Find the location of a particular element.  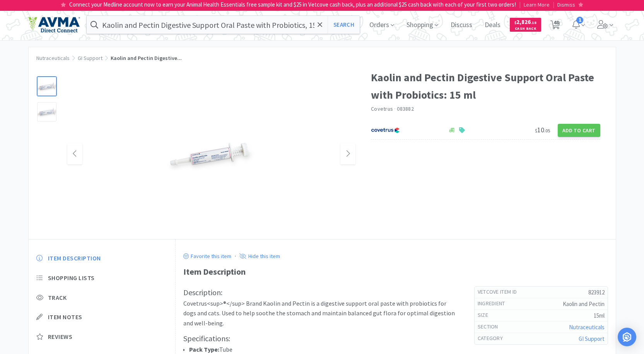

span: 2,826 is located at coordinates (525, 21).